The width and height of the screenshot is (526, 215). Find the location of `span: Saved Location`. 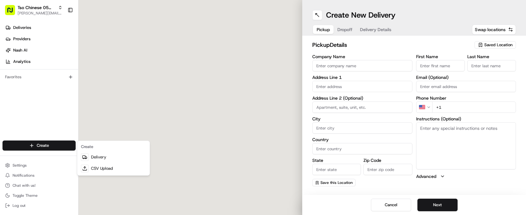

span: Saved Location is located at coordinates (499, 45).